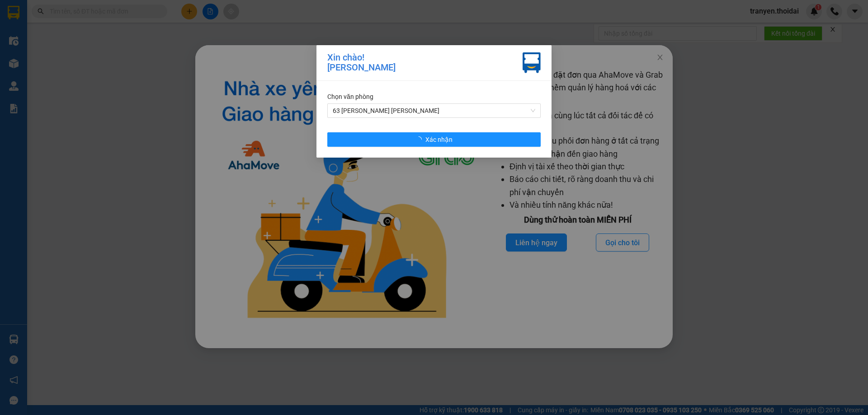 The width and height of the screenshot is (868, 415). I want to click on img: vxr-icon, so click(532, 63).